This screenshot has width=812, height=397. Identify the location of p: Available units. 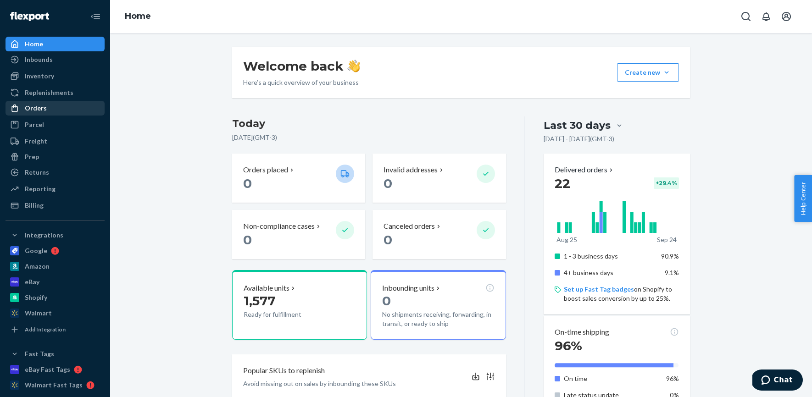
(266, 288).